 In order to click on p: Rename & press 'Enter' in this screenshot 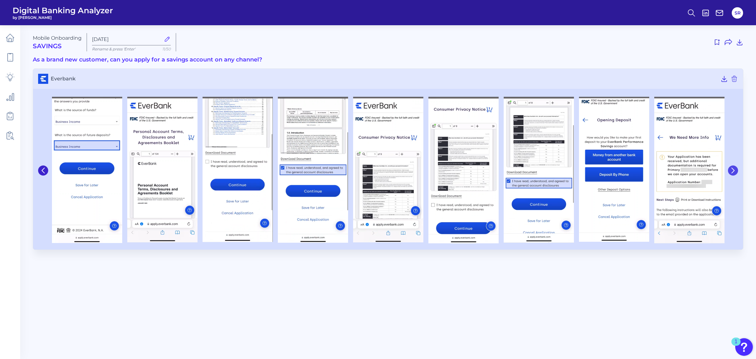, I will do `click(131, 49)`.